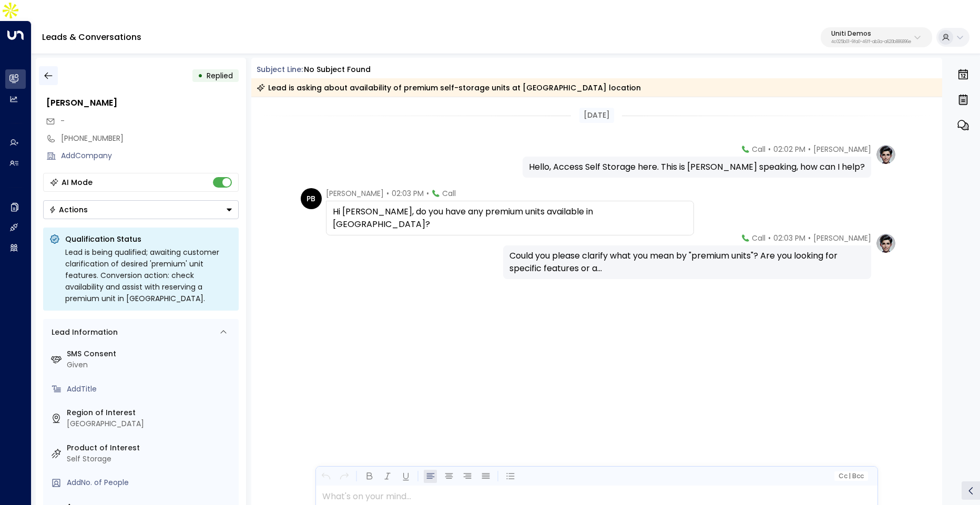 The height and width of the screenshot is (505, 980). Describe the element at coordinates (151, 354) in the screenshot. I see `label: SMS Consent` at that location.